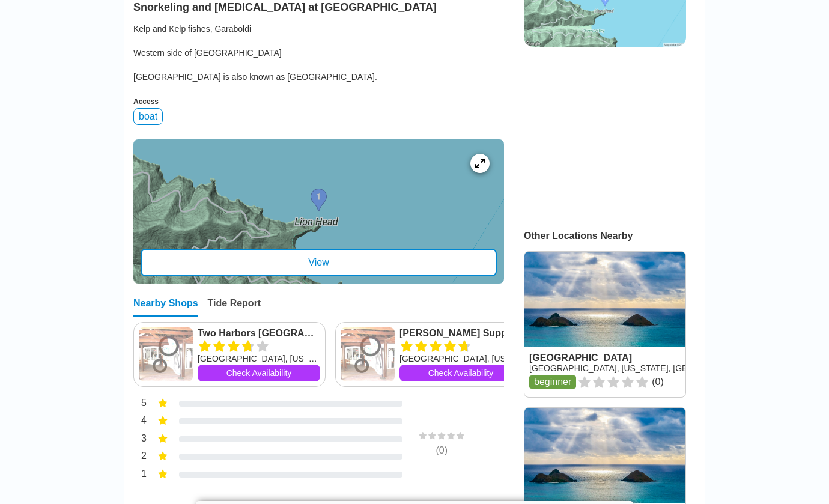  What do you see at coordinates (140, 404) in the screenshot?
I see `div: 5` at bounding box center [140, 404].